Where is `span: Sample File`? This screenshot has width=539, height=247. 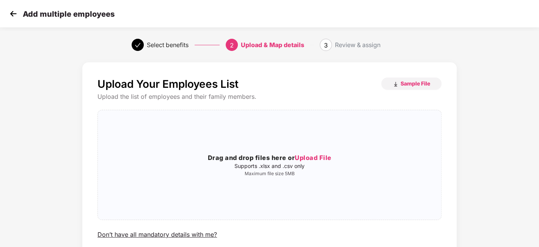 span: Sample File is located at coordinates (416, 83).